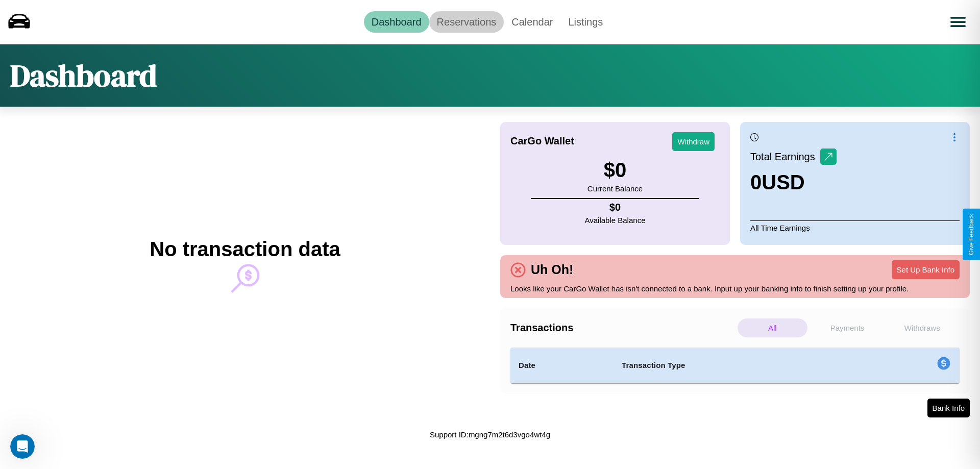  Describe the element at coordinates (551, 270) in the screenshot. I see `h4: Uh Oh!` at that location.